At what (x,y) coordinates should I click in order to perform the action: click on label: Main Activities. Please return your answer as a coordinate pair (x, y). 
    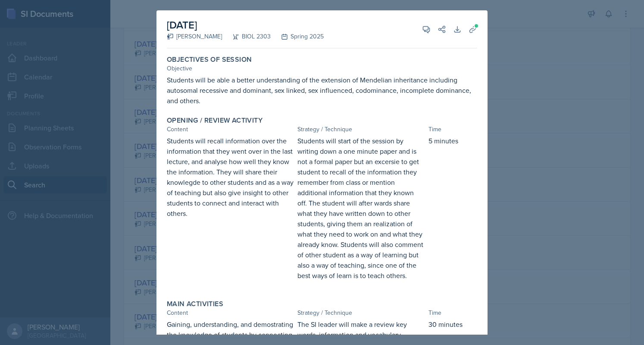
    Looking at the image, I should click on (195, 304).